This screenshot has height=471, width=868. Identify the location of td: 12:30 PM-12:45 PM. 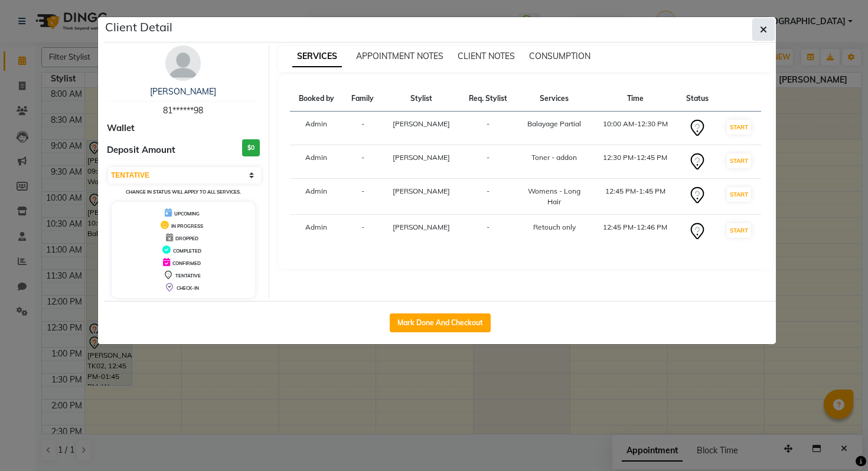
(635, 162).